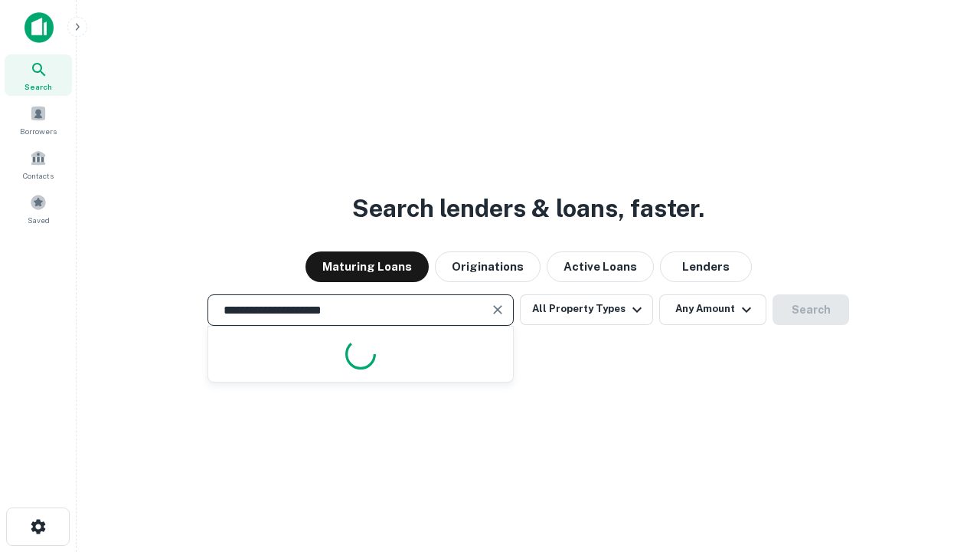 Image resolution: width=980 pixels, height=552 pixels. What do you see at coordinates (38, 120) in the screenshot?
I see `a: Borrowers` at bounding box center [38, 120].